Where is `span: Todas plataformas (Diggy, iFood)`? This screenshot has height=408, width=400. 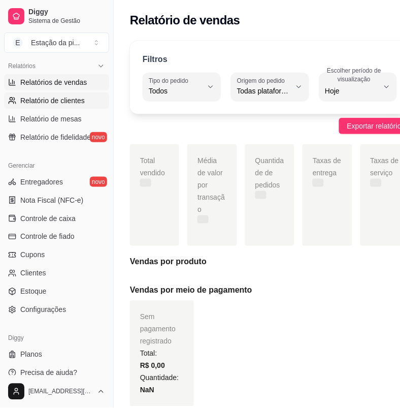
span: Todas plataformas (Diggy, iFood) is located at coordinates (264, 91).